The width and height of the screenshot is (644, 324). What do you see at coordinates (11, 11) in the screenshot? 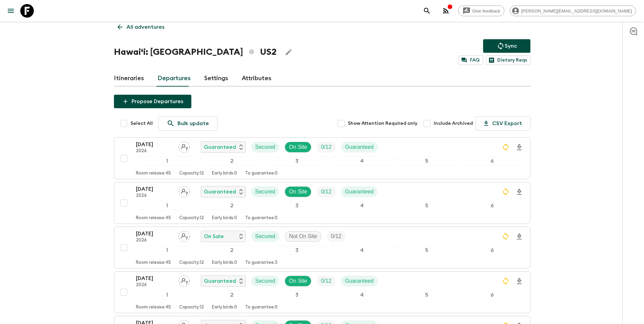
I see `button: menu` at bounding box center [11, 11].